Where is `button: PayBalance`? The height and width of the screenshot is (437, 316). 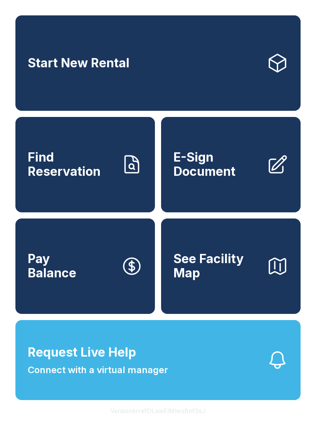
button: PayBalance is located at coordinates (85, 266).